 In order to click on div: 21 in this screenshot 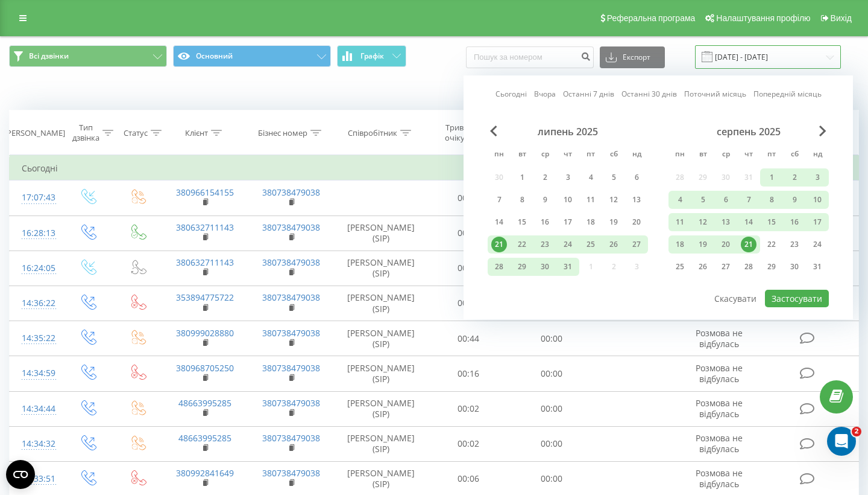, I will do `click(749, 245)`.